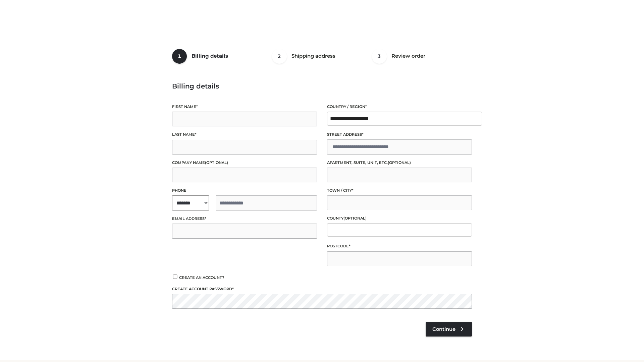 The height and width of the screenshot is (362, 644). What do you see at coordinates (379, 56) in the screenshot?
I see `span: 3` at bounding box center [379, 56].